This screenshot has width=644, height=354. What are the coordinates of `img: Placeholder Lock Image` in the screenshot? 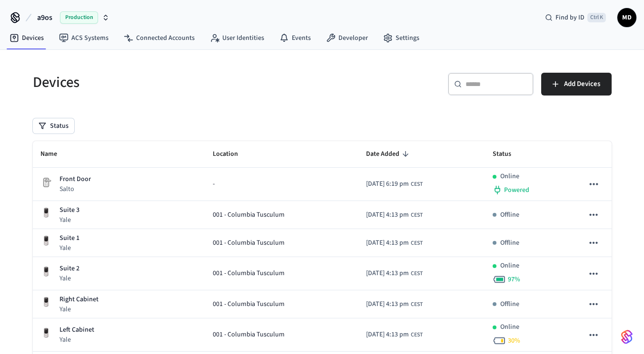 It's located at (46, 182).